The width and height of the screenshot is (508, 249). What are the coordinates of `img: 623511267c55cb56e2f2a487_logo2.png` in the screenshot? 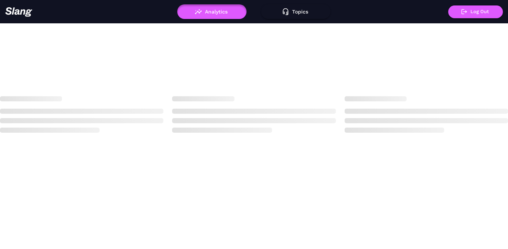 It's located at (19, 12).